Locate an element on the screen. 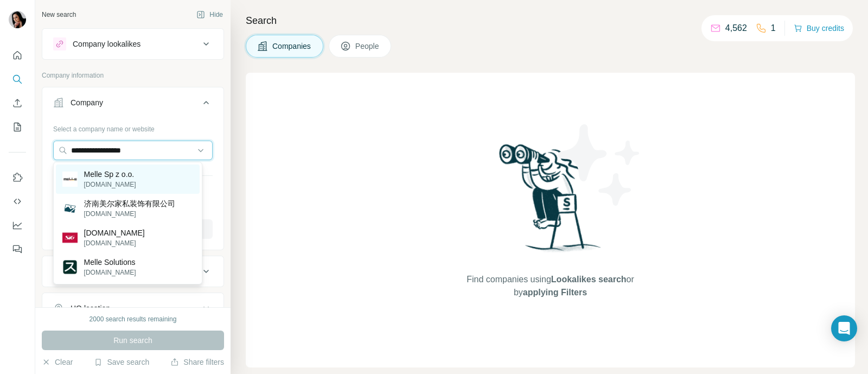 The width and height of the screenshot is (868, 374). span: applying Filters is located at coordinates (555, 292).